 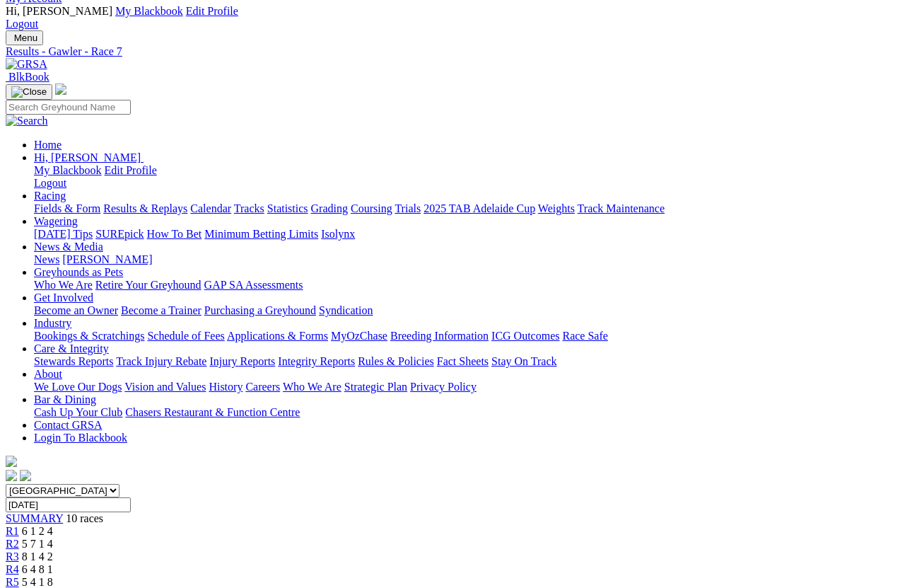 I want to click on span: 8 1 4 2, so click(x=37, y=556).